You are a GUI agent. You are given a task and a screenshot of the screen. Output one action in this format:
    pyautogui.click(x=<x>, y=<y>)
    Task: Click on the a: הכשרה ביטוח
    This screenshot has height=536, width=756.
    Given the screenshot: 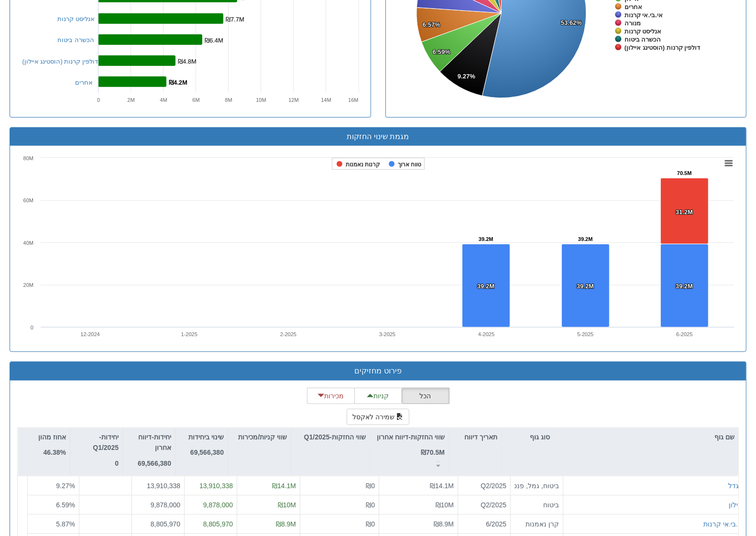 What is the action you would take?
    pyautogui.click(x=76, y=39)
    